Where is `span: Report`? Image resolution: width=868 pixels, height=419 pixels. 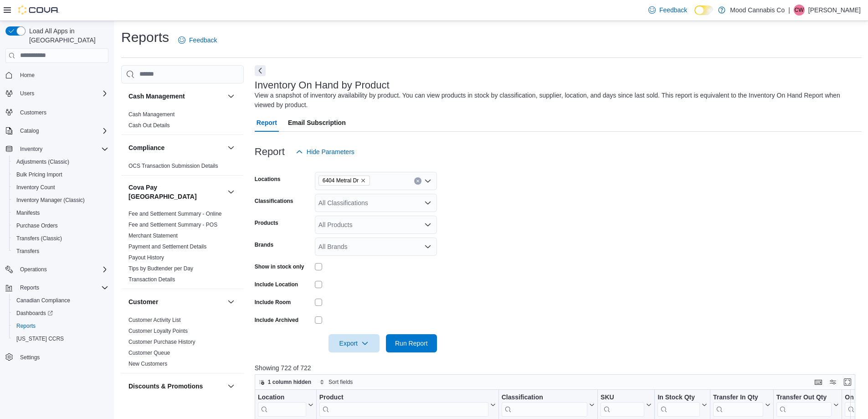
span: Report is located at coordinates (267, 123).